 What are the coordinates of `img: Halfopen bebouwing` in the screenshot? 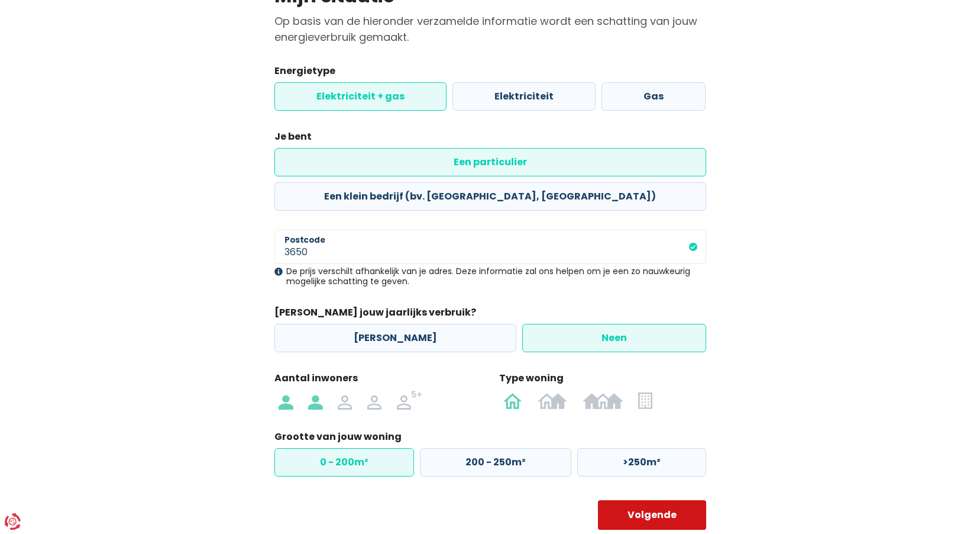 It's located at (552, 400).